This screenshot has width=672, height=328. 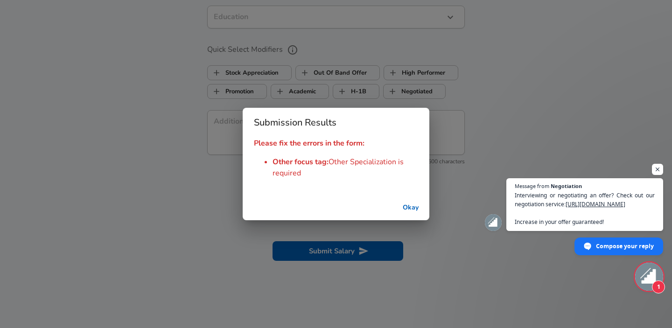 I want to click on span: Compose your reply, so click(x=625, y=246).